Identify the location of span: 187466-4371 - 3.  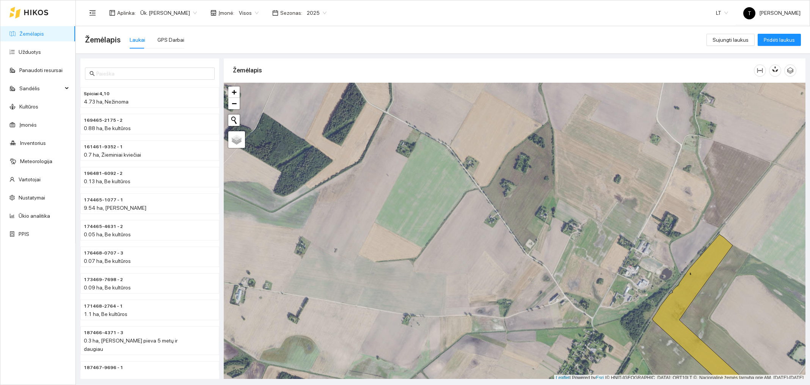
(104, 333).